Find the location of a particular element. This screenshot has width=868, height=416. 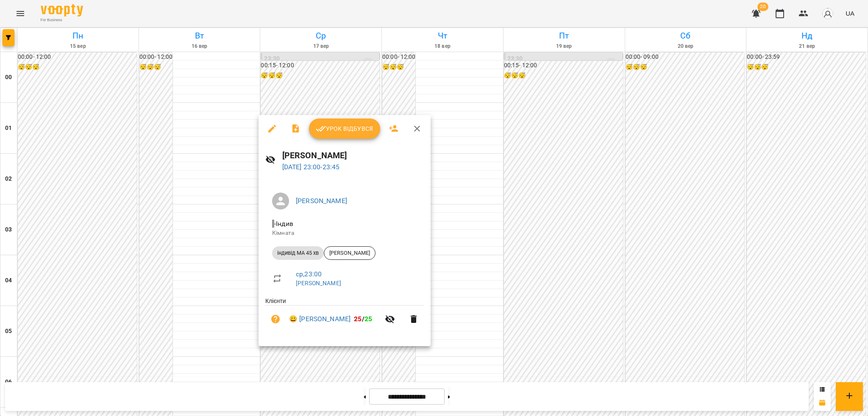

p: Кімната is located at coordinates (344, 233).